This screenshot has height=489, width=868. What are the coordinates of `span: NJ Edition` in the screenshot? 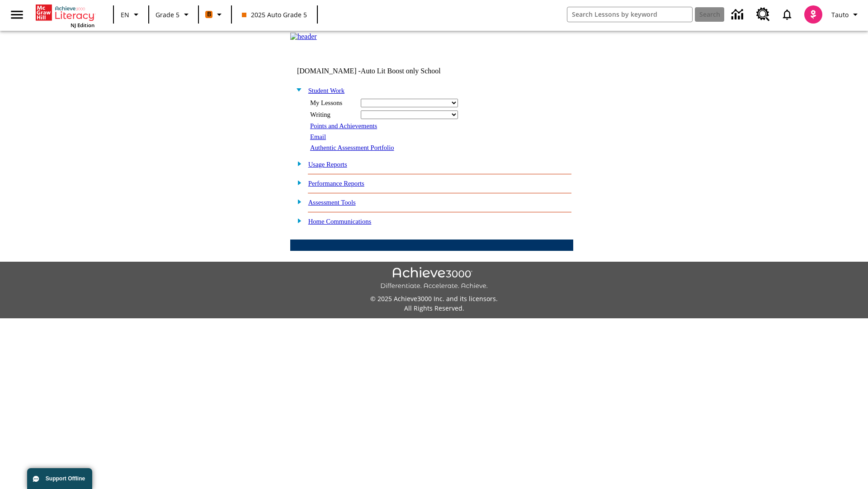 It's located at (82, 25).